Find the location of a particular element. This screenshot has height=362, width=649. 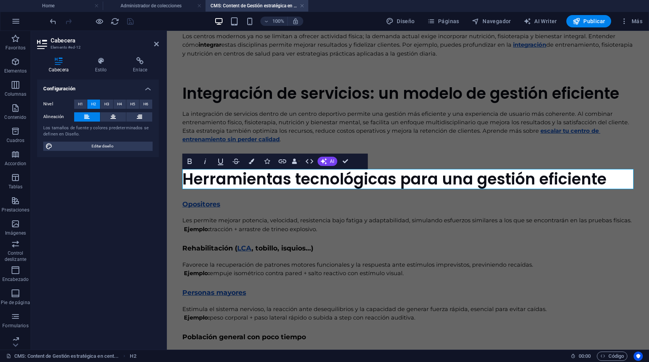

span: H2 is located at coordinates (93, 104).